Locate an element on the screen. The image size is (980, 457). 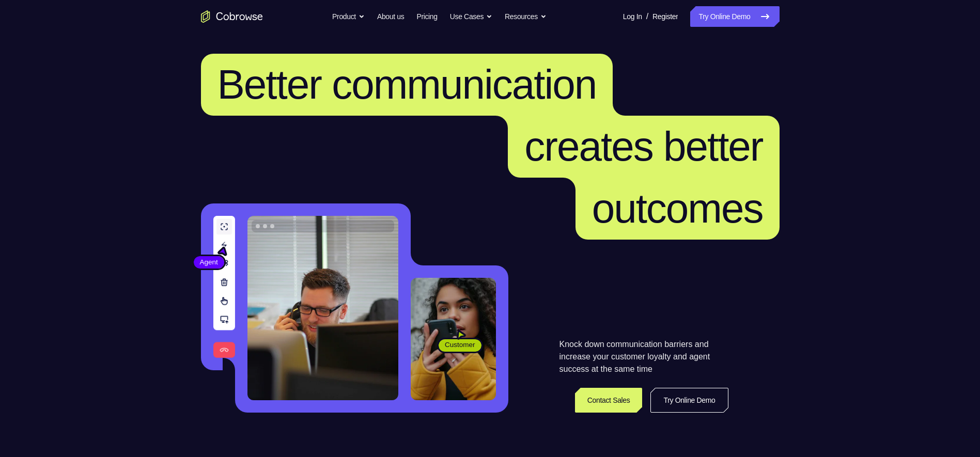
span: Agent is located at coordinates (208, 262).